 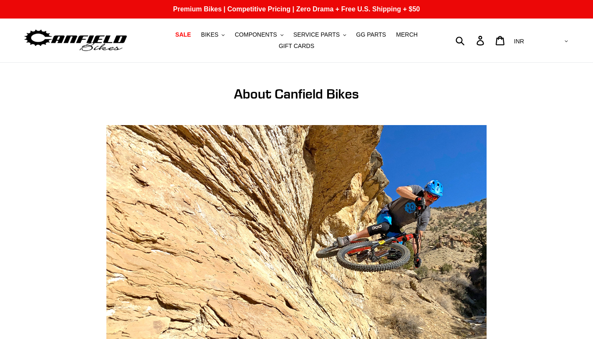 I want to click on span: COMPONENTS, so click(x=256, y=34).